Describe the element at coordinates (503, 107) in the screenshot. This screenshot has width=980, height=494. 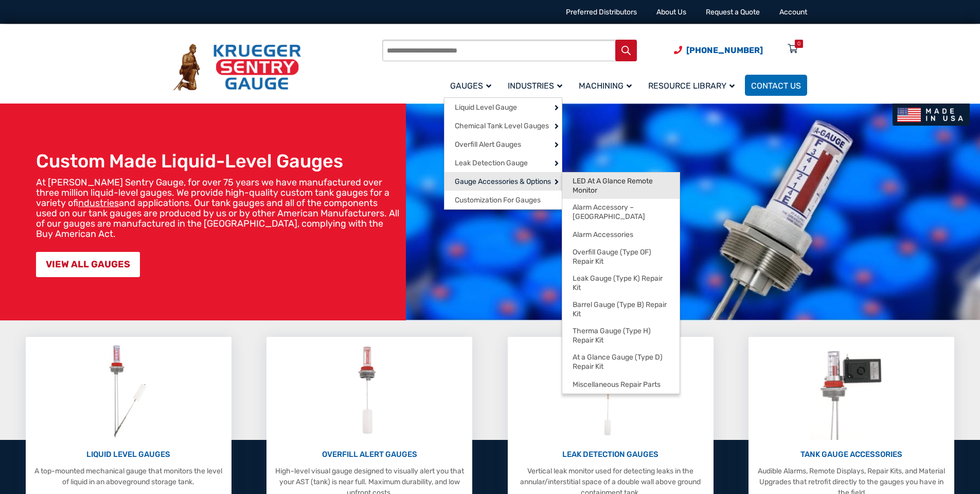
I see `a: Liquid Level Gauge` at that location.